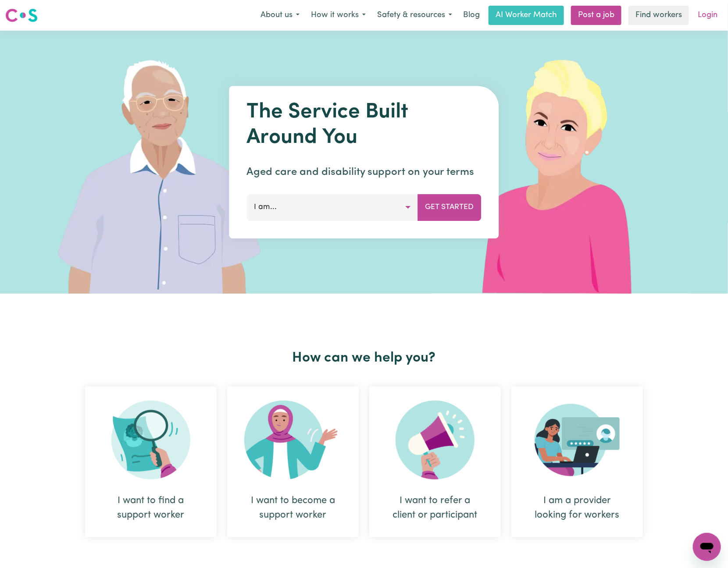 This screenshot has height=568, width=728. I want to click on button: Safety & resources, so click(414, 15).